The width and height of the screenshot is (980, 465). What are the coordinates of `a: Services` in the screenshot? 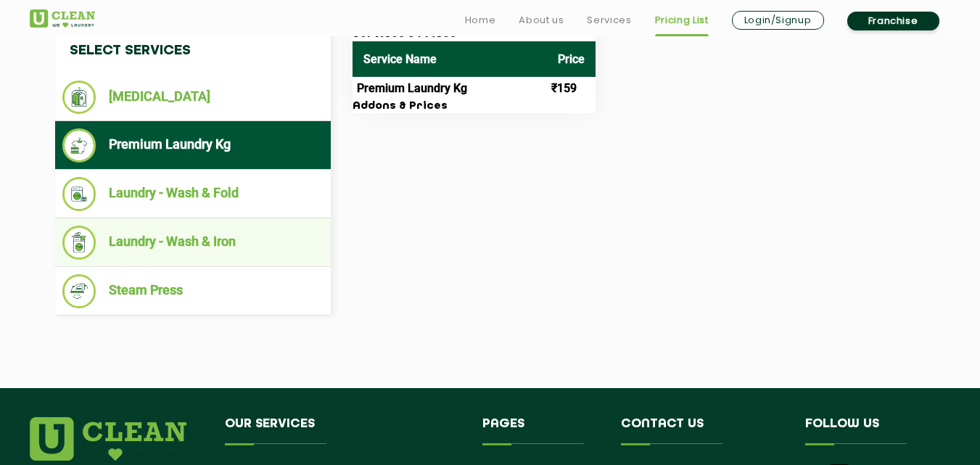 It's located at (608, 21).